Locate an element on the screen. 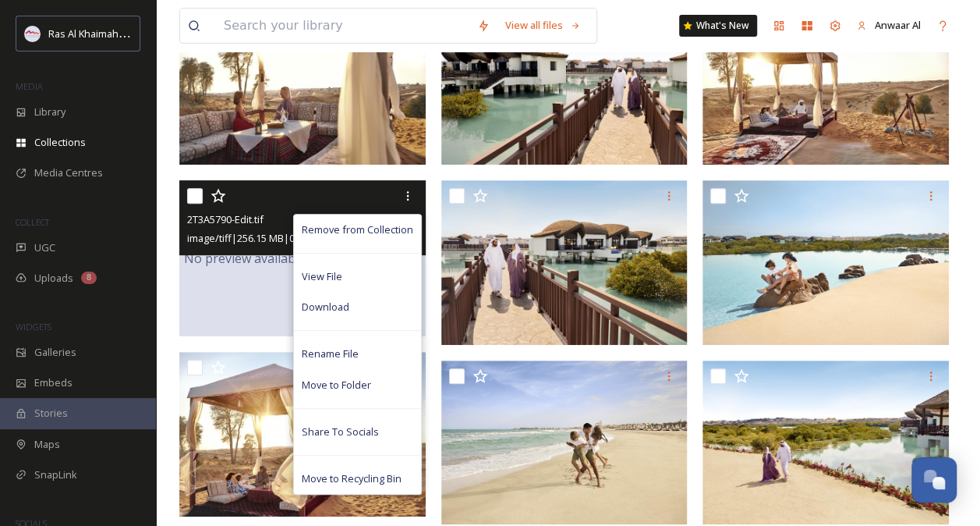  img: 2T3A6831.tif is located at coordinates (826, 262).